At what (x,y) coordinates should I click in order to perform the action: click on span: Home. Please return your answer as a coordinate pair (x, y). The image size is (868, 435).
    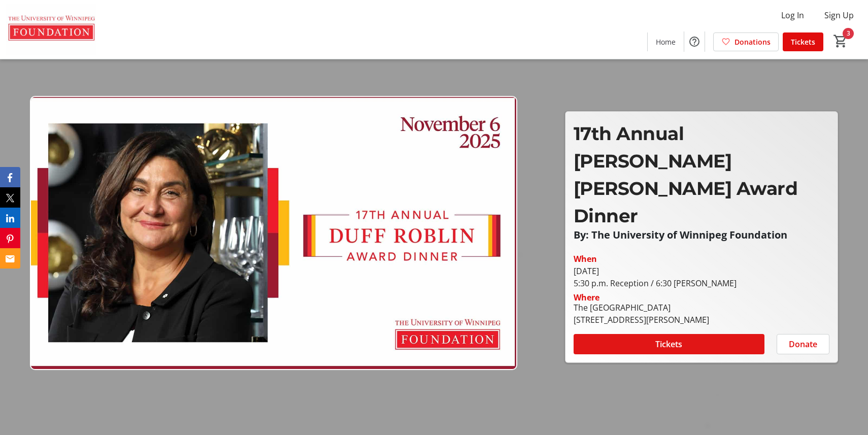
    Looking at the image, I should click on (665, 41).